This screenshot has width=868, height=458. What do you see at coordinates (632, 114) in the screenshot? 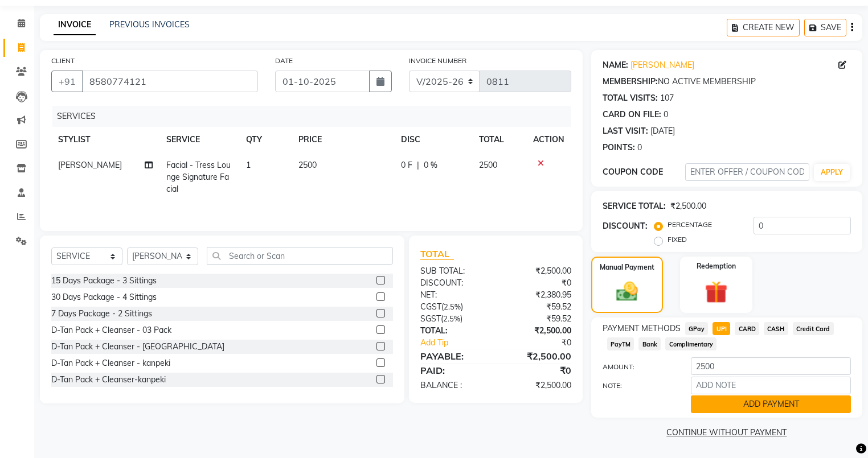
I see `div: CARD ON FILE:` at bounding box center [632, 114].